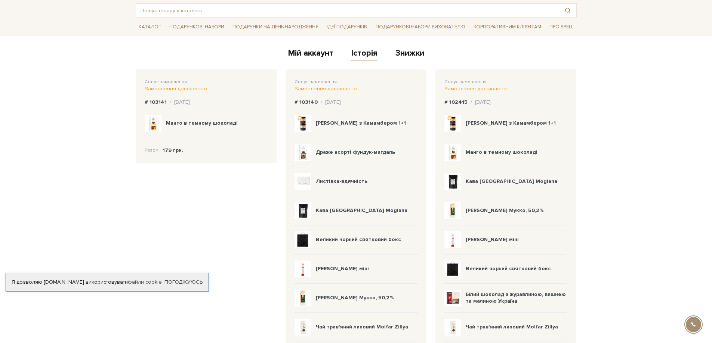  What do you see at coordinates (173, 150) in the screenshot?
I see `b: 179 грн.` at bounding box center [173, 150].